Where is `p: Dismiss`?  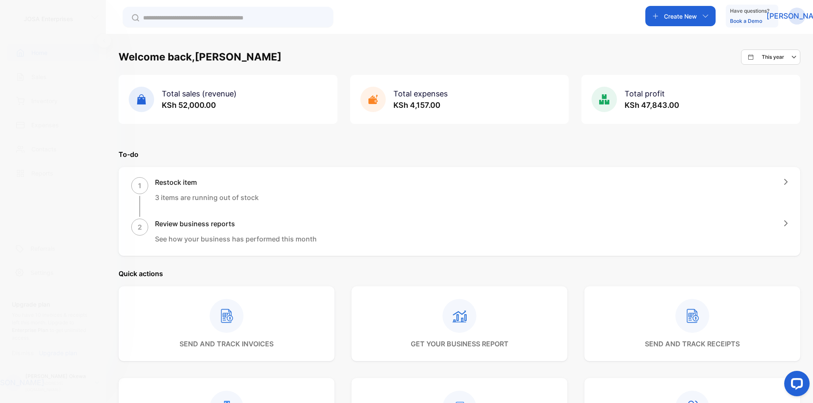 p: Dismiss is located at coordinates (23, 353).